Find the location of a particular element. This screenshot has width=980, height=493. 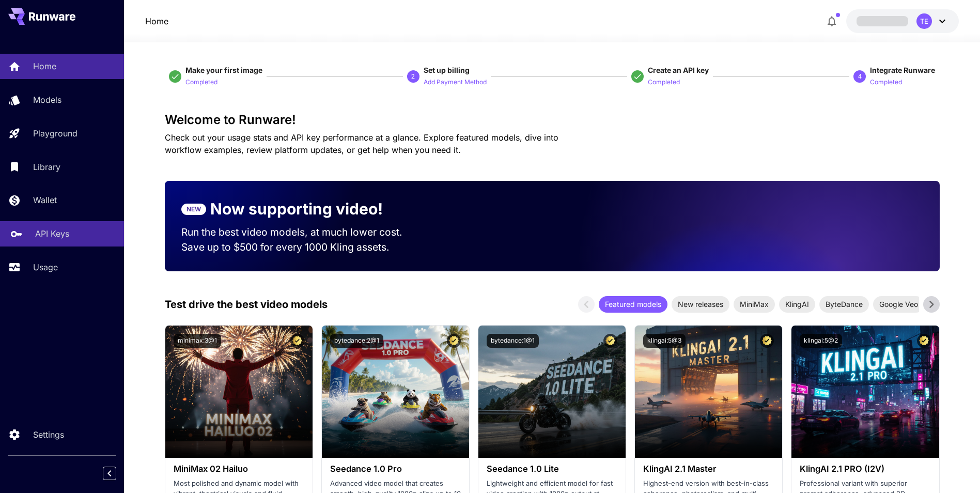

span: Make your first image is located at coordinates (224, 70).